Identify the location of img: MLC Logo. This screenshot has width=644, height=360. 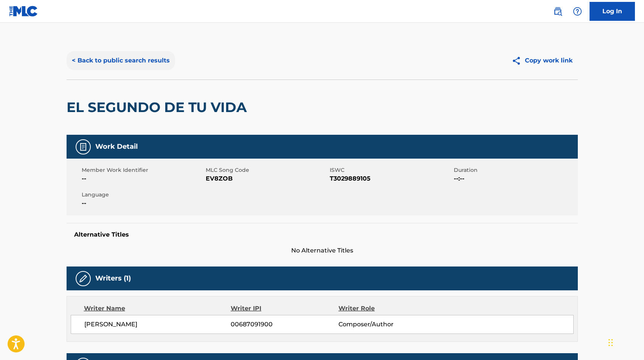
(24, 11).